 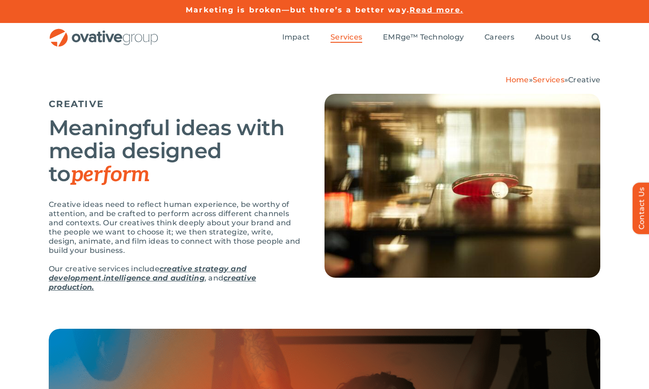 What do you see at coordinates (152, 282) in the screenshot?
I see `a: creative production.` at bounding box center [152, 282].